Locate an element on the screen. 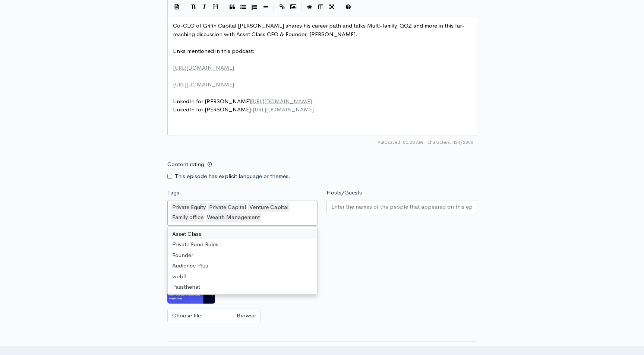 This screenshot has width=644, height=355. div: Passthehat is located at coordinates (243, 287).